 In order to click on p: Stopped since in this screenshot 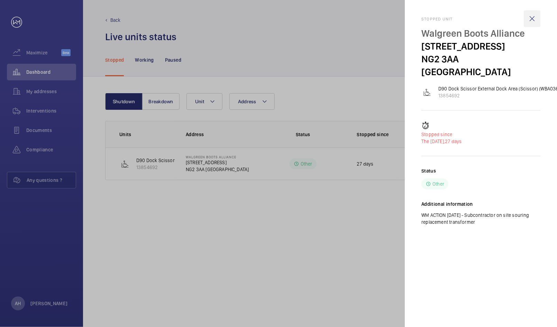, I will do `click(481, 134)`.